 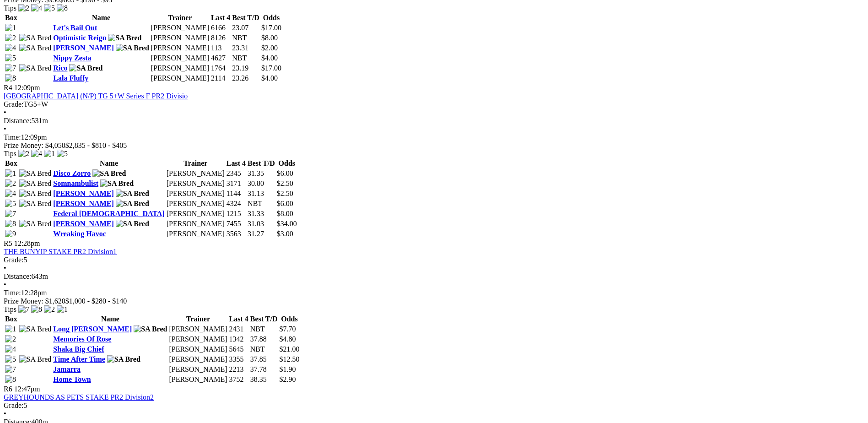 I want to click on div: 12:28pm, so click(x=434, y=293).